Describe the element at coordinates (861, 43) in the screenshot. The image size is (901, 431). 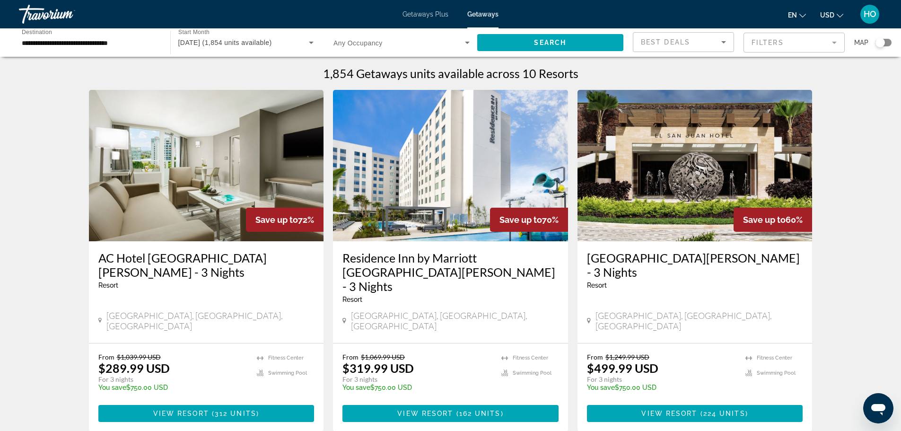
I see `span: Map` at that location.